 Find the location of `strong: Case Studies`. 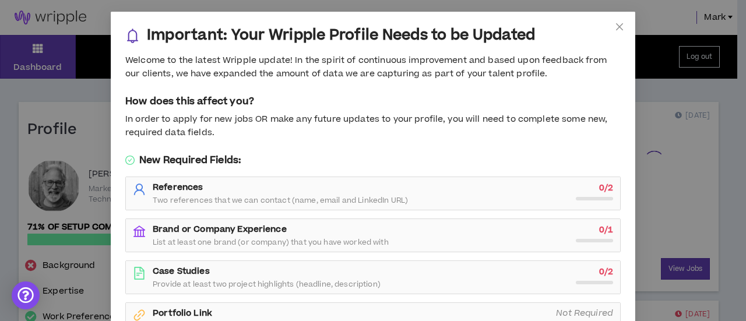

strong: Case Studies is located at coordinates (181, 271).